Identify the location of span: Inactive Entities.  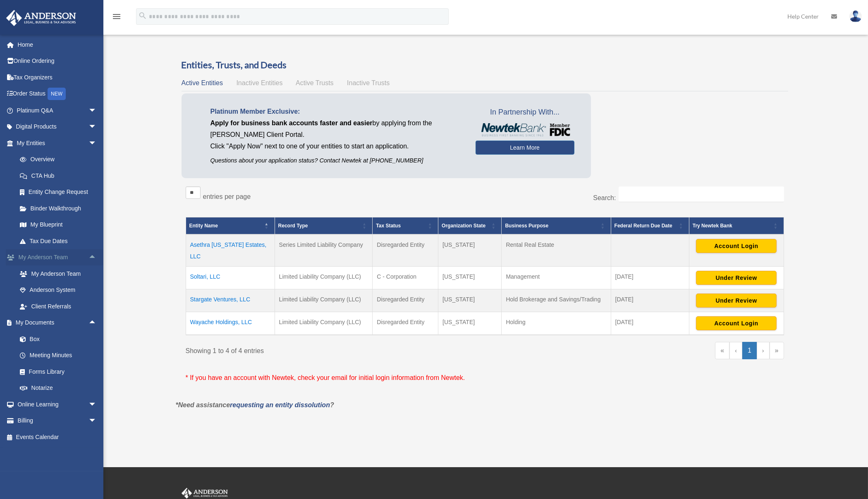
(259, 83).